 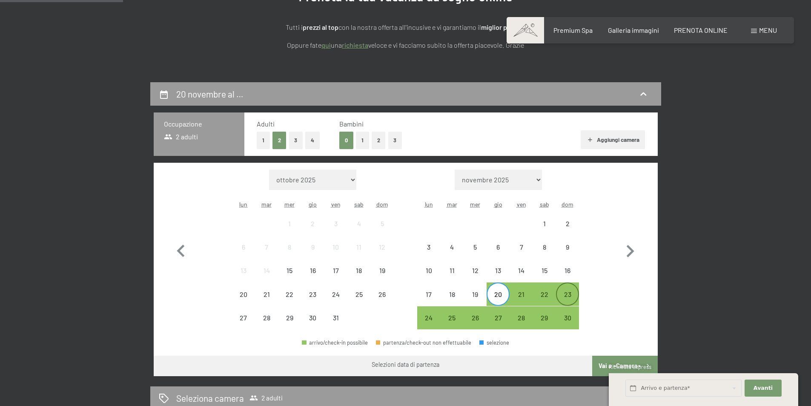 I want to click on span: 2 adulti, so click(x=266, y=398).